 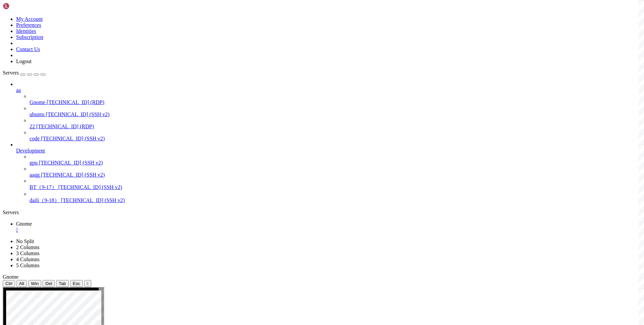 What do you see at coordinates (11, 73) in the screenshot?
I see `span: Servers` at bounding box center [11, 73].